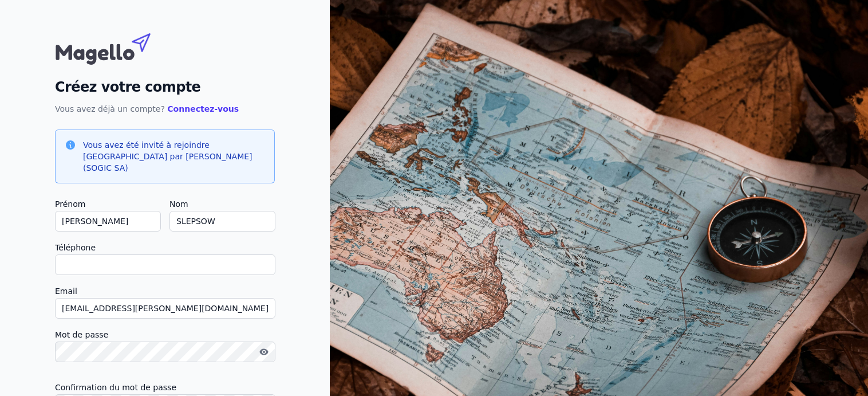 The width and height of the screenshot is (868, 396). Describe the element at coordinates (202, 109) in the screenshot. I see `a: Connectez-vous` at that location.